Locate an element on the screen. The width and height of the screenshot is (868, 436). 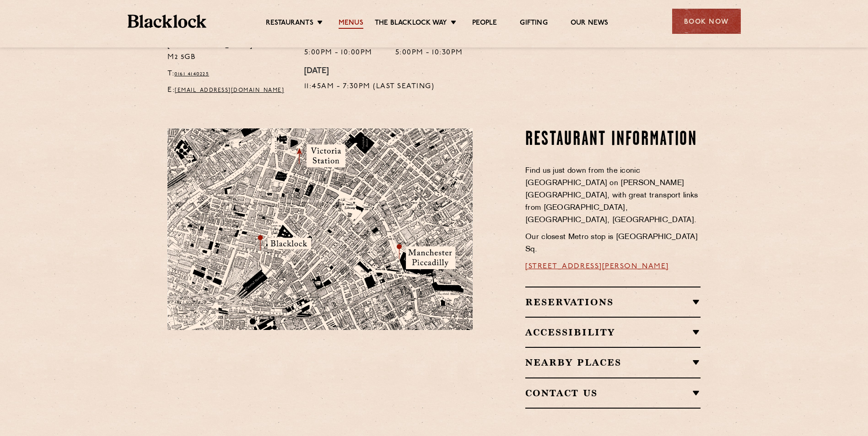
img: svg%3E is located at coordinates (438, 366).